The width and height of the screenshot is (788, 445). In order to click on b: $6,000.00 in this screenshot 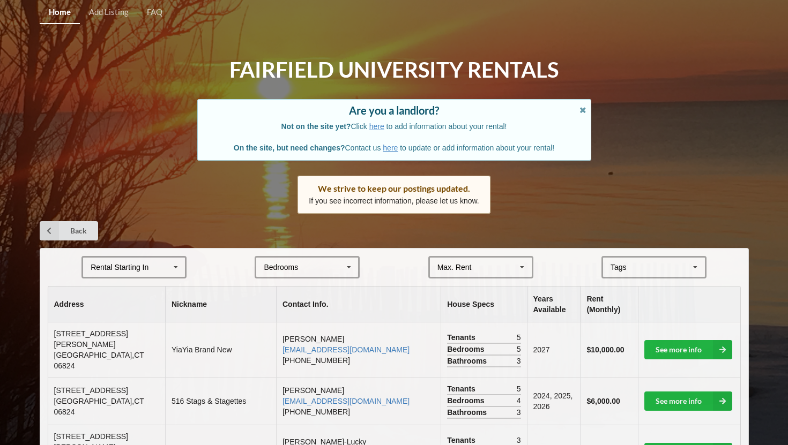, I will do `click(603, 401)`.